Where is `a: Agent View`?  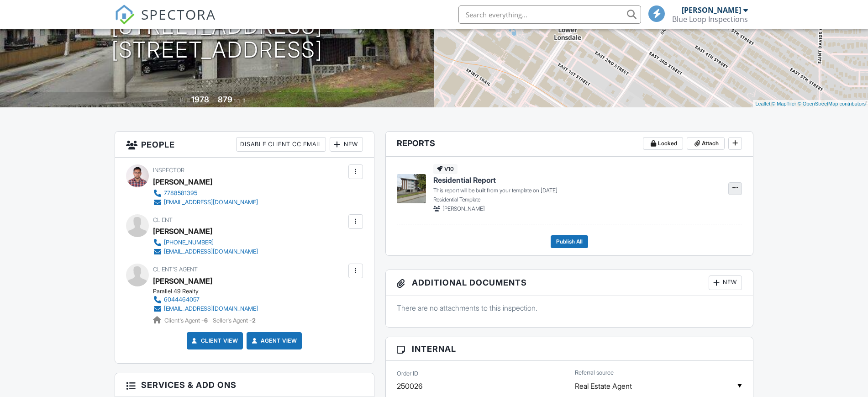
a: Agent View is located at coordinates (273, 340).